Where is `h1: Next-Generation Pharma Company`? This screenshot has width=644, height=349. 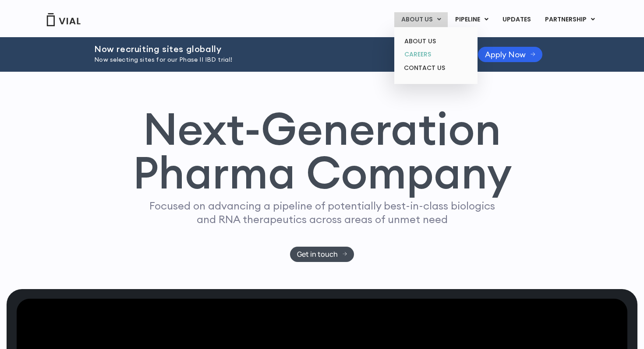
h1: Next-Generation Pharma Company is located at coordinates (322, 151).